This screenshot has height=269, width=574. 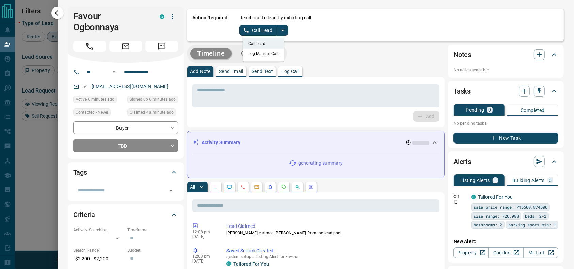 I want to click on svg: Opportunities, so click(x=297, y=187).